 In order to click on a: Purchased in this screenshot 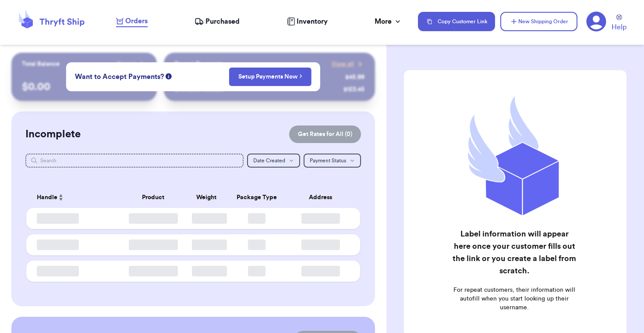, I will do `click(217, 21)`.